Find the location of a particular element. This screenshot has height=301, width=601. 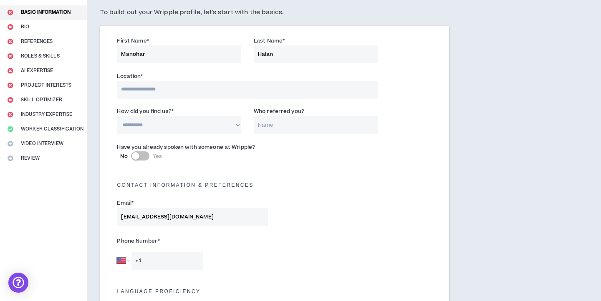

h5: Contact Information & preferences is located at coordinates (275, 185).